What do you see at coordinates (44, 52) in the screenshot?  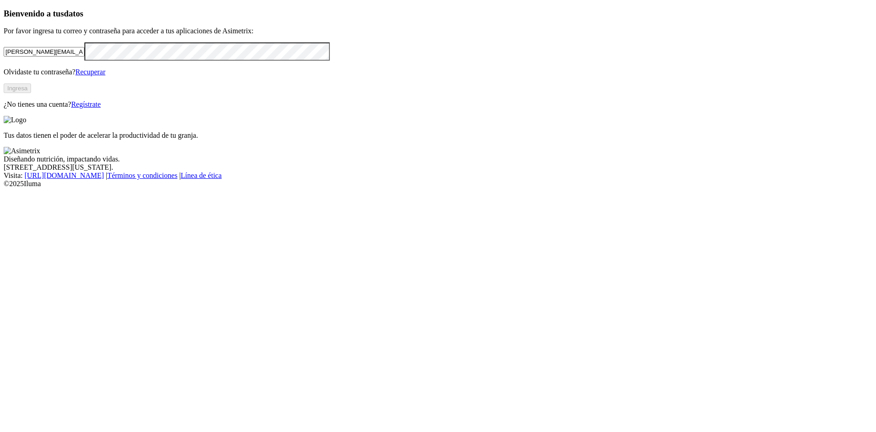 I see `input: Tu correo` at bounding box center [44, 52].